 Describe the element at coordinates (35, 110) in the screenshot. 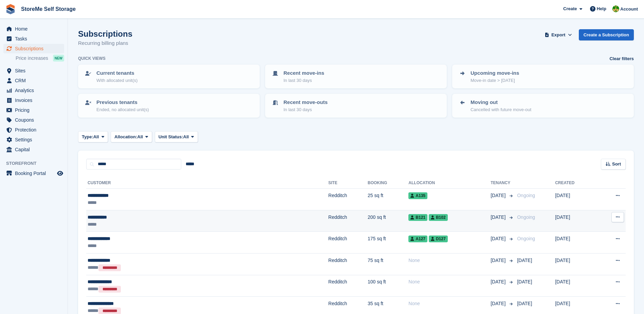

I see `span: Pricing` at that location.